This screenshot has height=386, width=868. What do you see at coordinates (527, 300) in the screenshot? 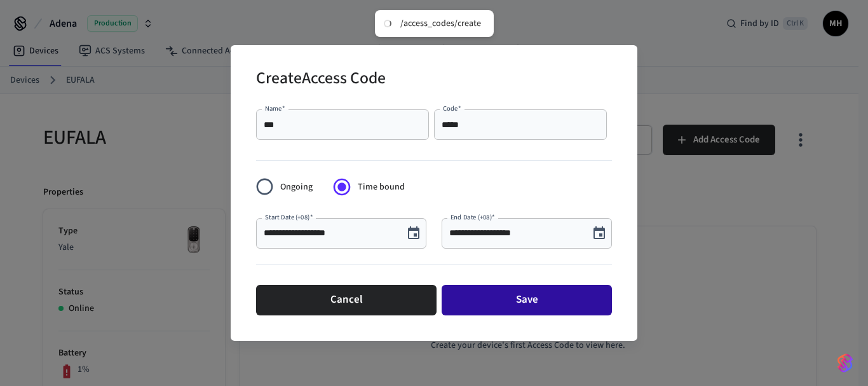
I see `button: Save` at bounding box center [527, 300].